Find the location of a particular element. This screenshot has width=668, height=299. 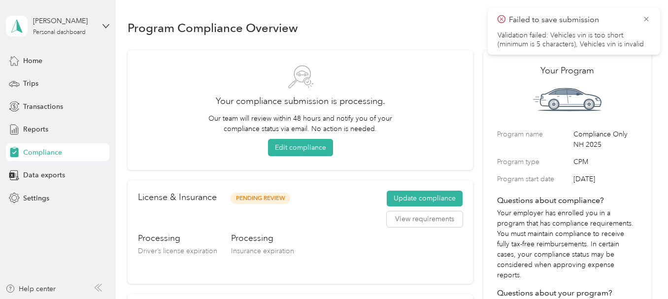

span: Driver’s license expiration is located at coordinates (177, 251).